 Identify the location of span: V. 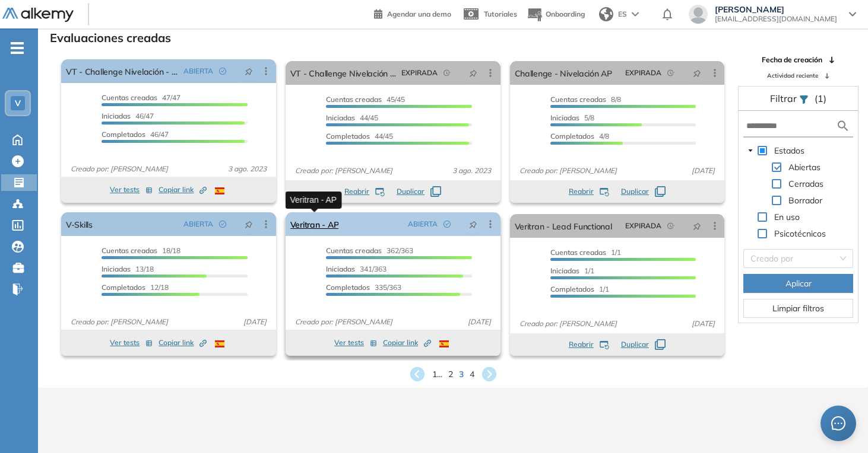
(18, 103).